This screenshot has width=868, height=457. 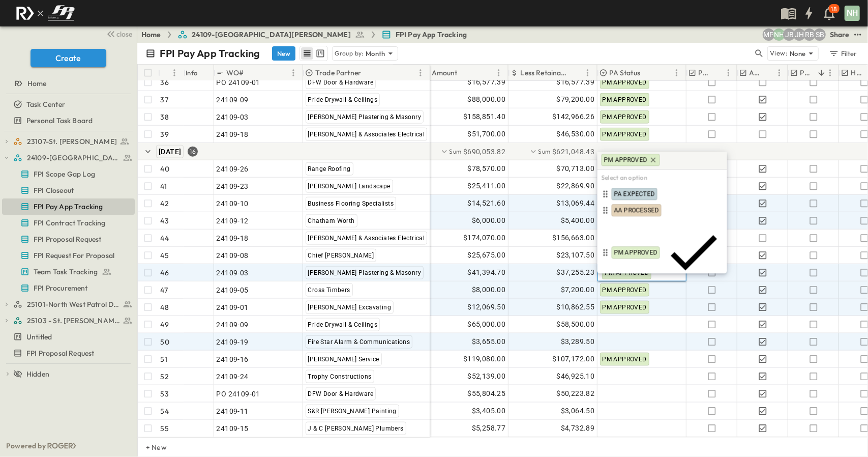 I want to click on div: Untitledtest, so click(x=68, y=337).